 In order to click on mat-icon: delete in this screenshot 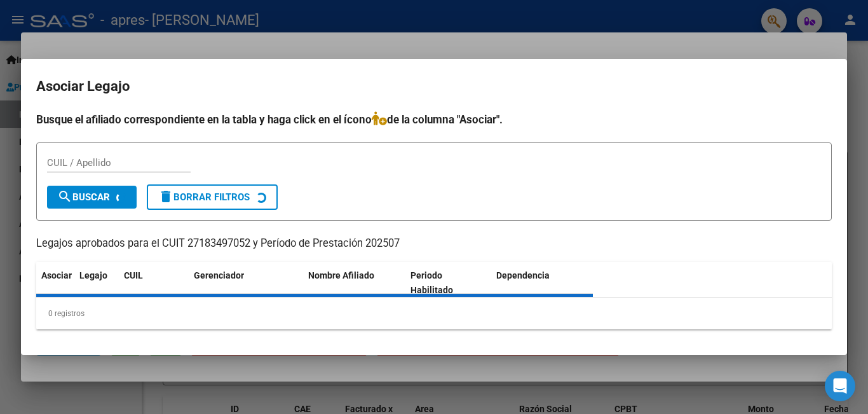, I will do `click(166, 197)`.